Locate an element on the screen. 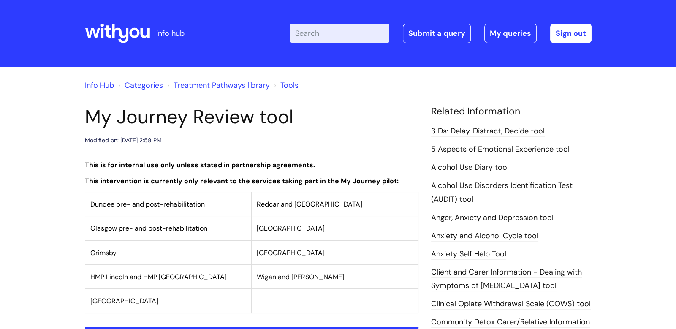 The width and height of the screenshot is (676, 329). p: info hub is located at coordinates (170, 33).